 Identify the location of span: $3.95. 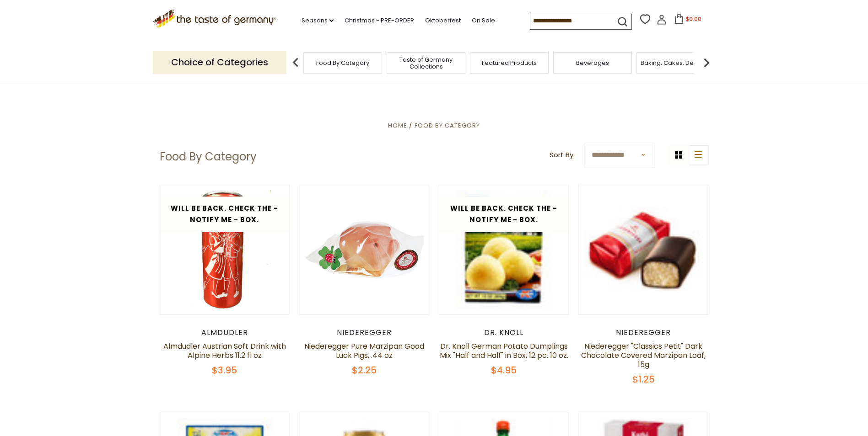
(224, 370).